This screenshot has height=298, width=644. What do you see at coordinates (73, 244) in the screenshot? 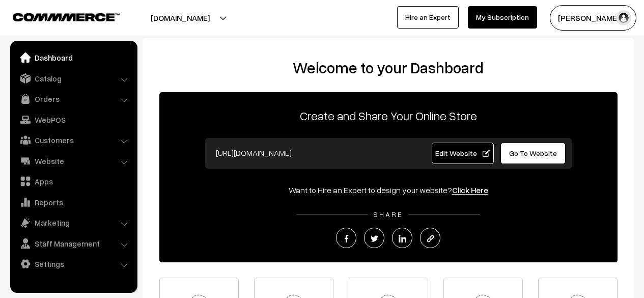
I see `a: Staff Management` at bounding box center [73, 244].